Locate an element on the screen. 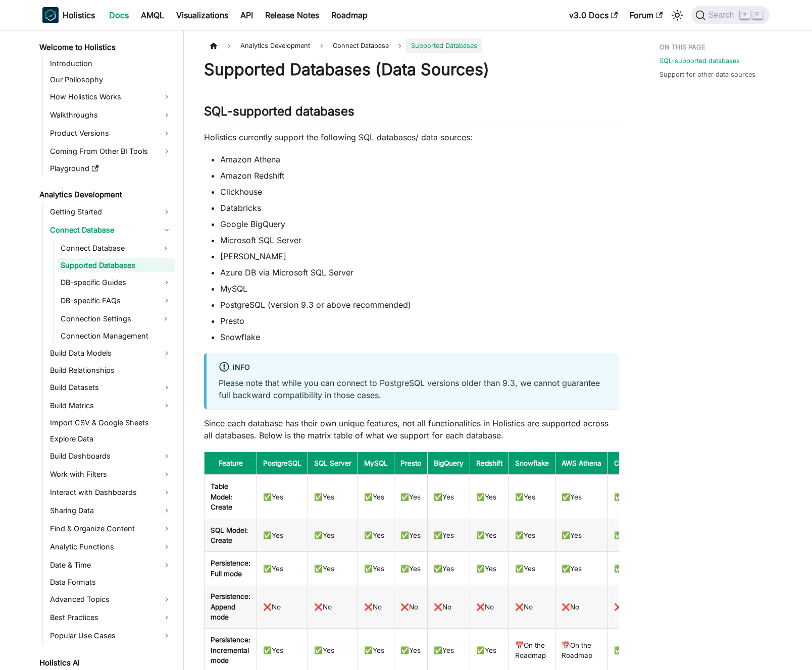  a: Build Datasets is located at coordinates (110, 388).